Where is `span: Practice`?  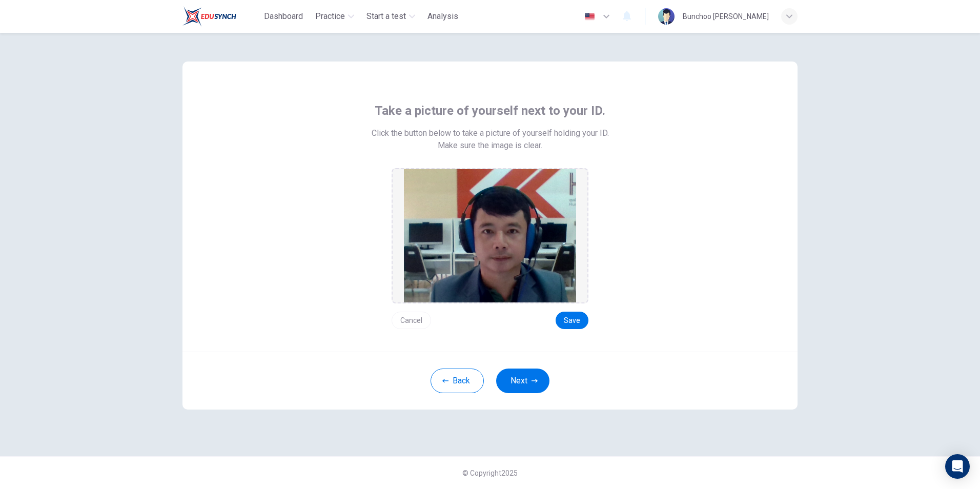 span: Practice is located at coordinates (330, 16).